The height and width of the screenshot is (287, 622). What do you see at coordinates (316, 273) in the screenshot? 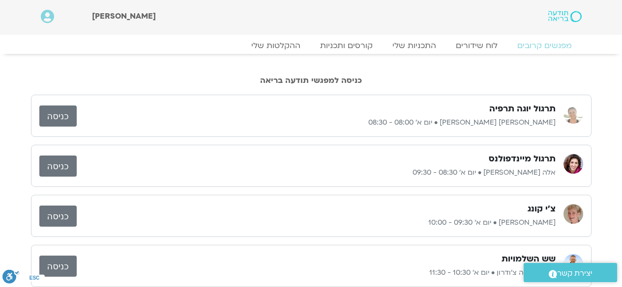
I see `p: מועדון פמה צ'ודרון • יום א׳ 10:30 - 11:30` at bounding box center [316, 273].